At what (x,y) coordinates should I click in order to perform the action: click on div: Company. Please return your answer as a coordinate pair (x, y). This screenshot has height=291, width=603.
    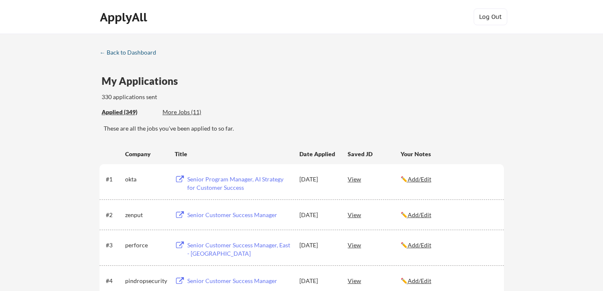
    Looking at the image, I should click on (146, 154).